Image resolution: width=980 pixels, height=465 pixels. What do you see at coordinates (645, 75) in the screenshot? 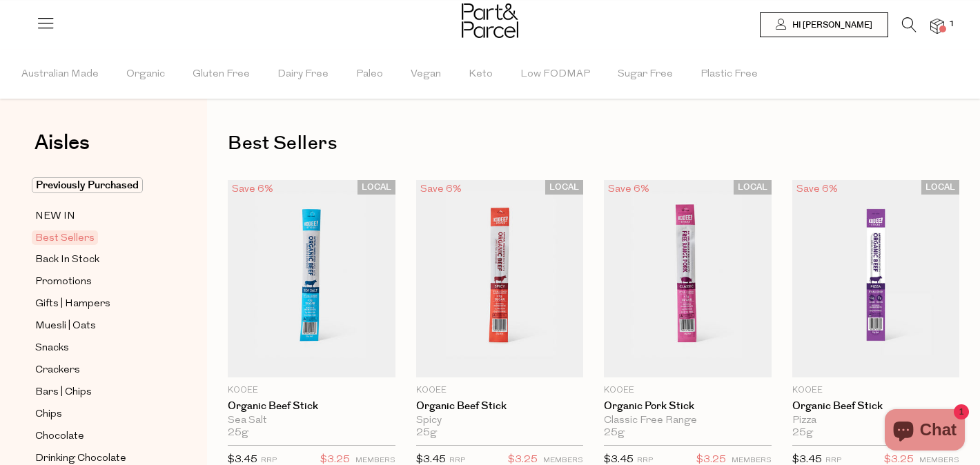
I see `span: Sugar Free` at bounding box center [645, 75].